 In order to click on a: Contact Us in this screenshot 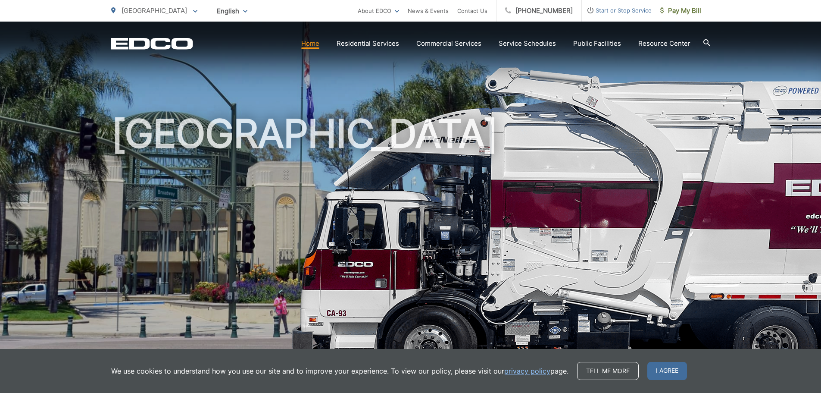, I will do `click(472, 11)`.